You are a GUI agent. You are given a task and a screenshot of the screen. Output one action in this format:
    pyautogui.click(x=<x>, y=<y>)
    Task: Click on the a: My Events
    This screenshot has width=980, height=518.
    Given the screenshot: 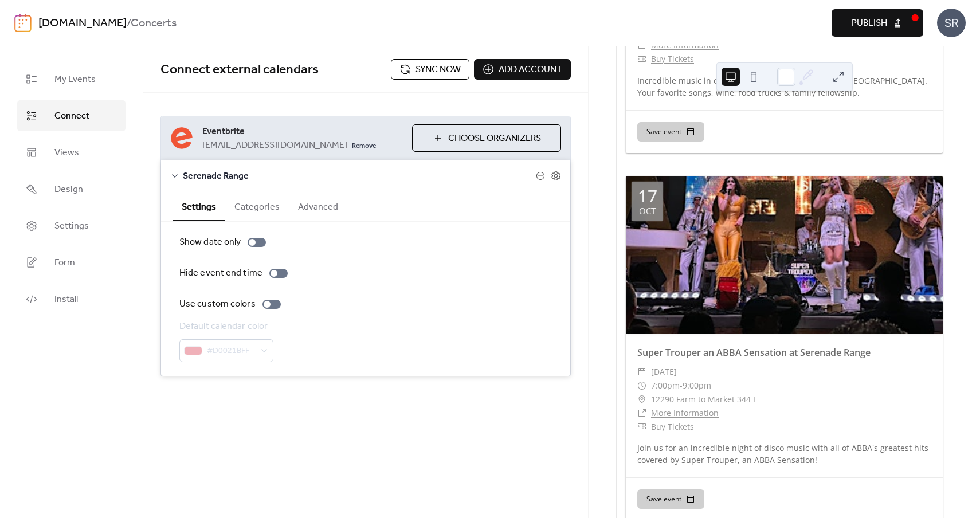 What is the action you would take?
    pyautogui.click(x=71, y=79)
    